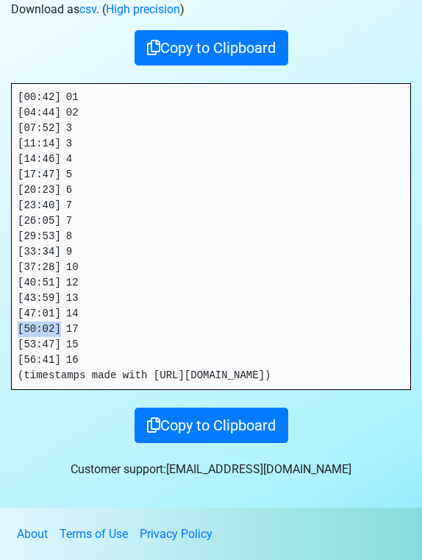 The height and width of the screenshot is (560, 422). What do you see at coordinates (93, 533) in the screenshot?
I see `a: Terms of Use` at bounding box center [93, 533].